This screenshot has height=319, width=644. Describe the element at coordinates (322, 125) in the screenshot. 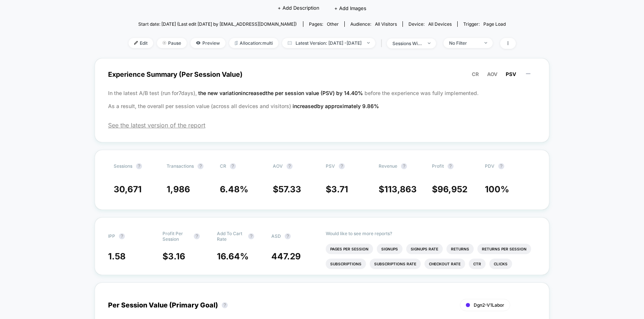

I see `span: See the latest version of the report` at that location.